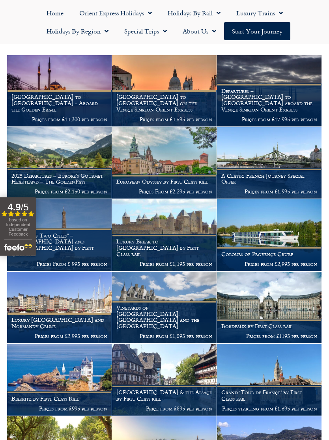 The image size is (329, 440). Describe the element at coordinates (164, 409) in the screenshot. I see `p: Price from £895 per person` at that location.